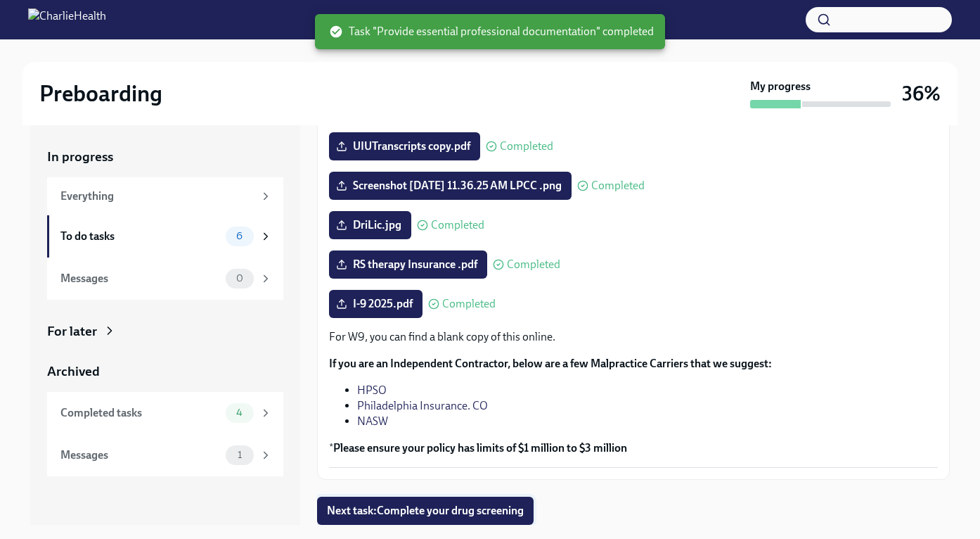 The image size is (980, 539). Describe the element at coordinates (633, 337) in the screenshot. I see `p: For W9, you can find a blank copy of this online.` at that location.